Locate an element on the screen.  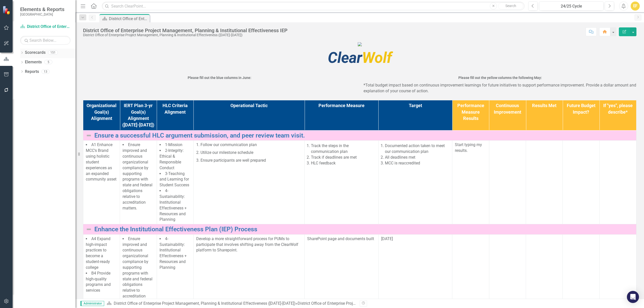
span: 1-Mission is located at coordinates (174, 145).